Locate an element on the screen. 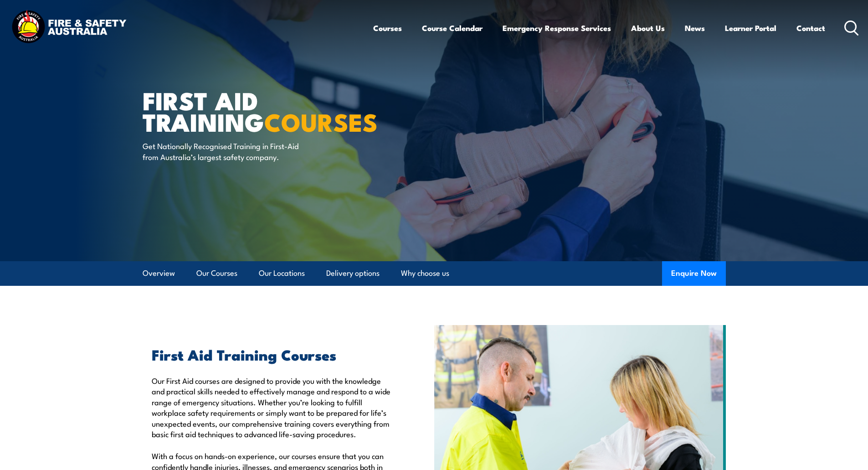 This screenshot has height=470, width=868. a: News is located at coordinates (695, 28).